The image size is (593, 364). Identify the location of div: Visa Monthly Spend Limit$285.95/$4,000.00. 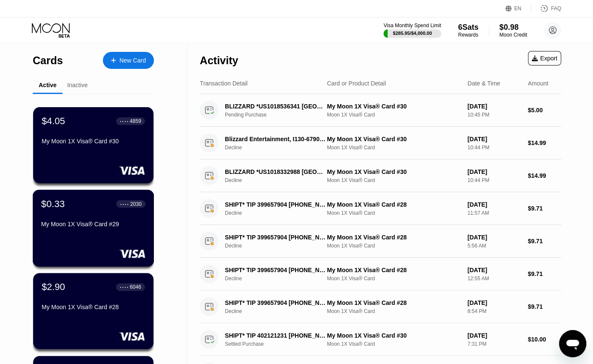
(412, 30).